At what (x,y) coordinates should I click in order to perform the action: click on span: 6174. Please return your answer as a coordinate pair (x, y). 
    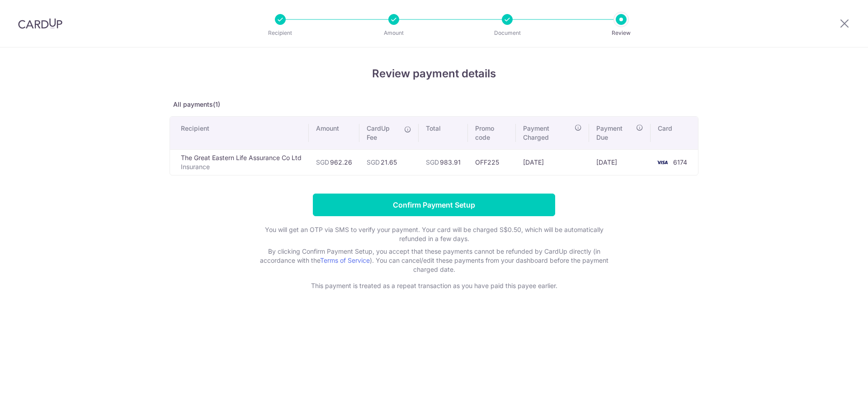
    Looking at the image, I should click on (680, 162).